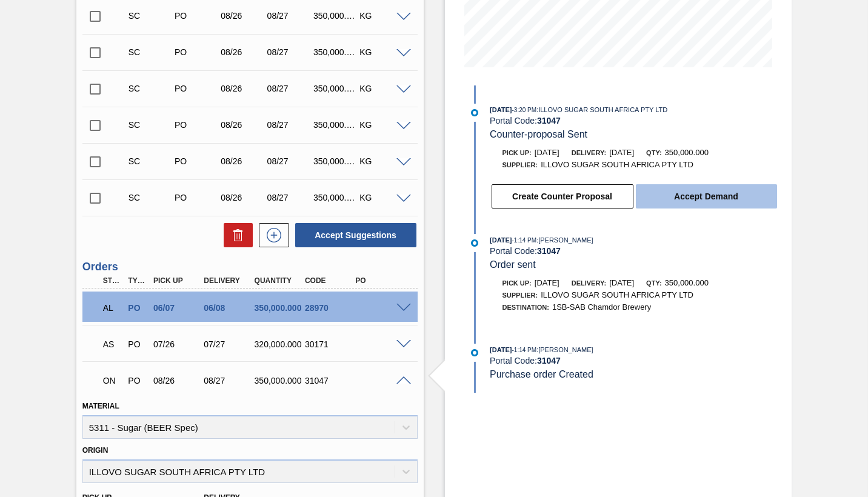  I want to click on div: 06/08/2025, so click(228, 308).